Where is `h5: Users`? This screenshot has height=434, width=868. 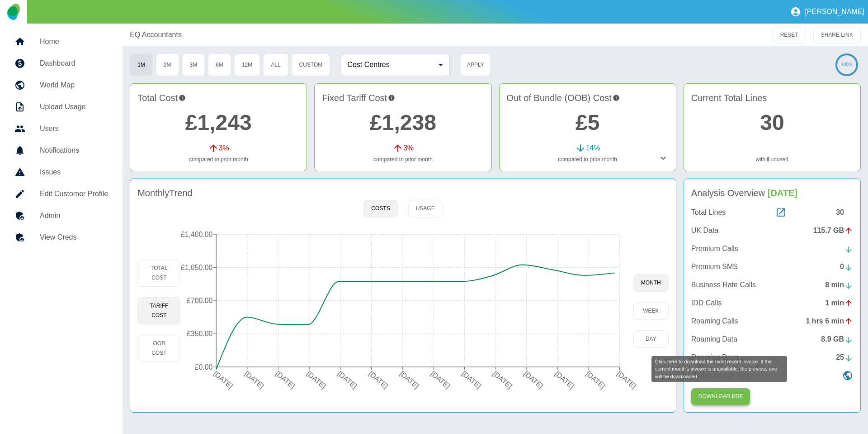
h5: Users is located at coordinates (73, 128).